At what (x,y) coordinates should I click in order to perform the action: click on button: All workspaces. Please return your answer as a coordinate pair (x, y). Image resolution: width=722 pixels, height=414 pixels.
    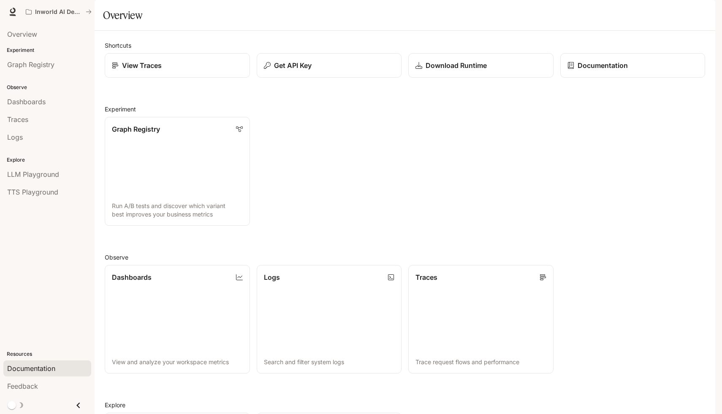
    Looking at the image, I should click on (59, 12).